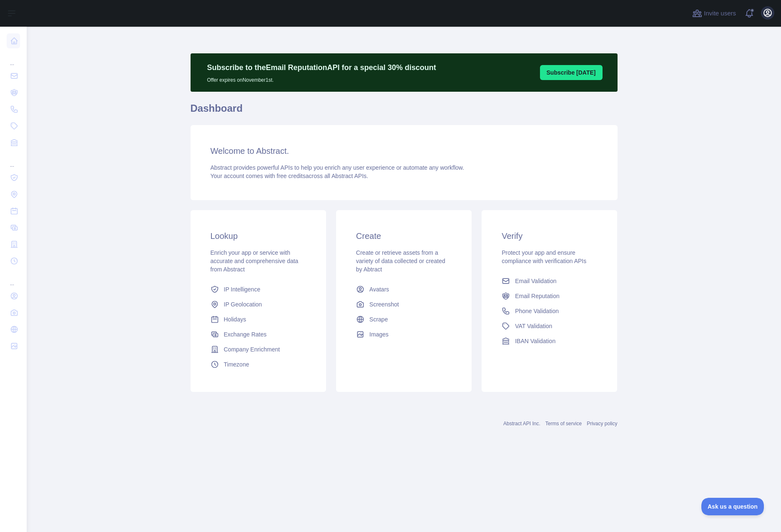 Image resolution: width=781 pixels, height=532 pixels. I want to click on a: VAT Validation, so click(549, 326).